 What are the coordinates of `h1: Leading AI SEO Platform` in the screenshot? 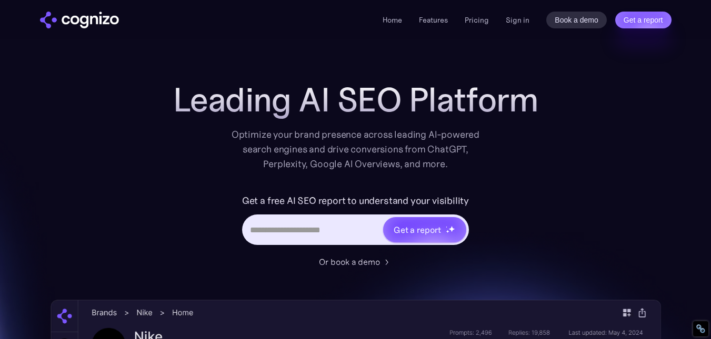 It's located at (356, 100).